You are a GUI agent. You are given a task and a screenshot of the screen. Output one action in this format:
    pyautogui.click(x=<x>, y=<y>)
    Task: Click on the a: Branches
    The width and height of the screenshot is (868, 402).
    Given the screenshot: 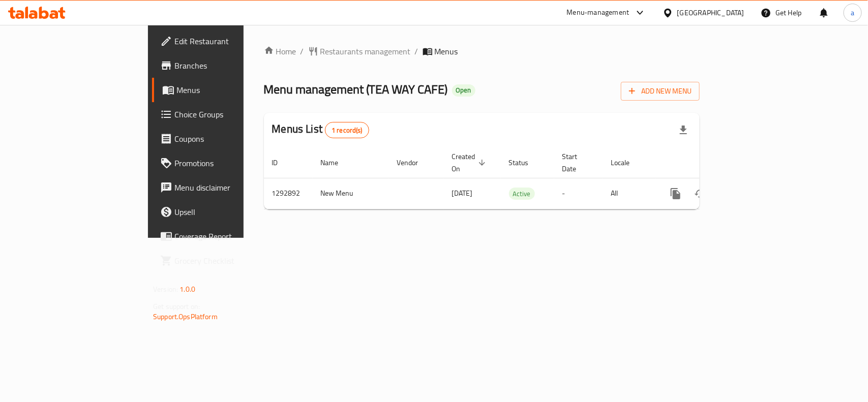 What is the action you would take?
    pyautogui.click(x=222, y=66)
    